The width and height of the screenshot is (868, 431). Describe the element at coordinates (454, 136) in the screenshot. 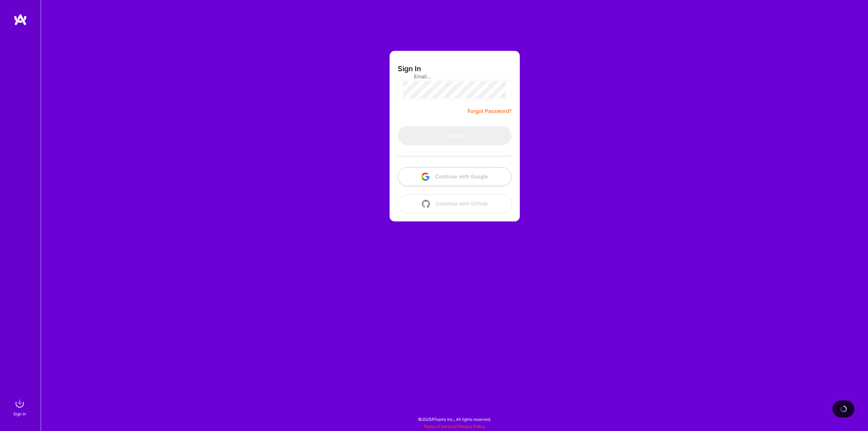

I see `button: Sign In` at that location.